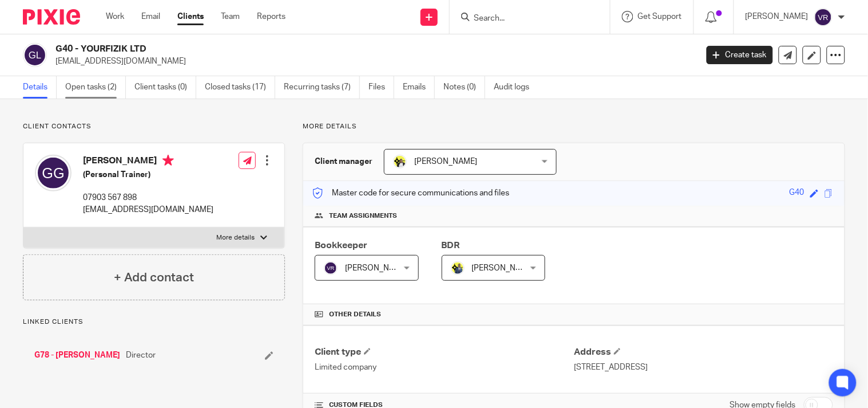  I want to click on p: Limited company, so click(444, 367).